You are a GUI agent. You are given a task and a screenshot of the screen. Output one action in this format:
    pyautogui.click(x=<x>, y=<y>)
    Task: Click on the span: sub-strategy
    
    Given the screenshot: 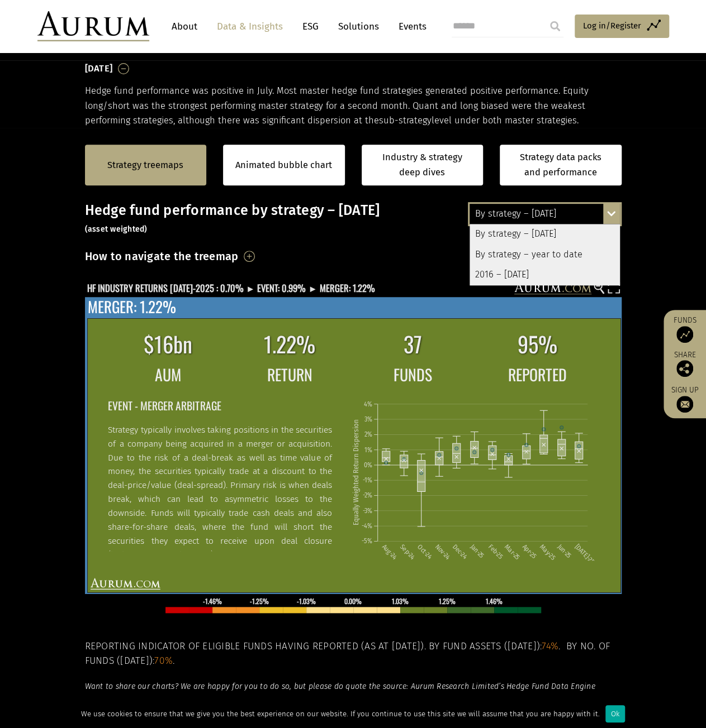 What is the action you would take?
    pyautogui.click(x=405, y=120)
    